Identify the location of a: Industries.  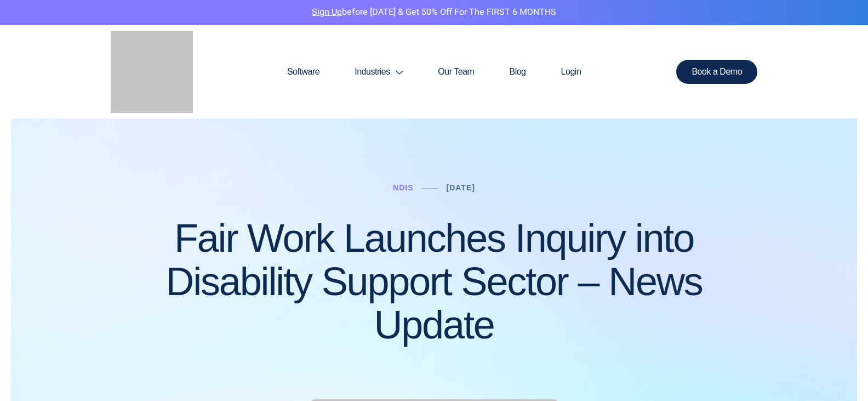
(379, 72).